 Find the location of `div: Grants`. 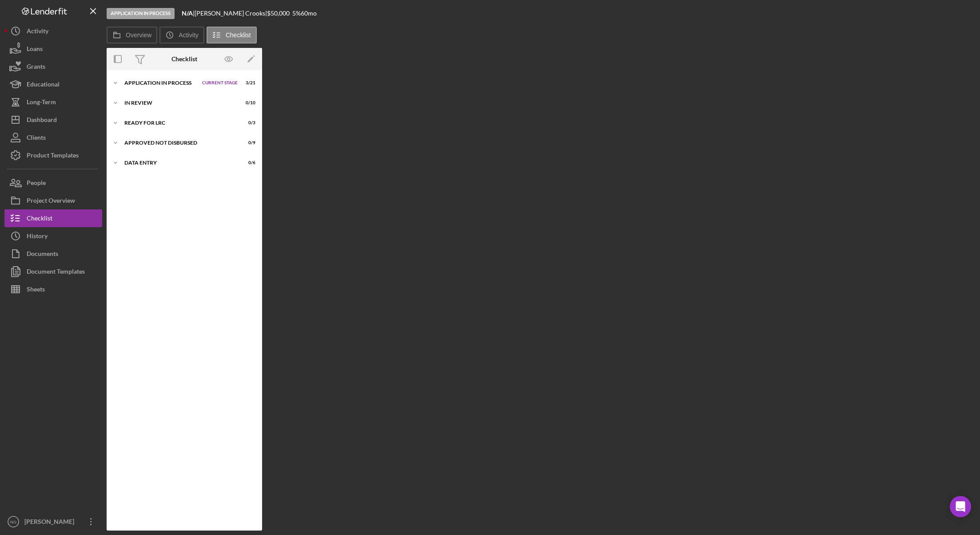

div: Grants is located at coordinates (36, 67).